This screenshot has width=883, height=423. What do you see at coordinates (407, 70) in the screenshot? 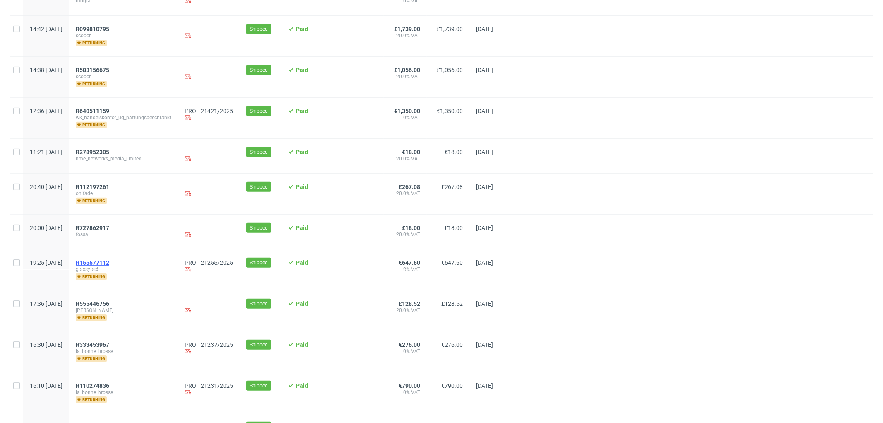
I see `span: £1,056.00` at bounding box center [407, 70].